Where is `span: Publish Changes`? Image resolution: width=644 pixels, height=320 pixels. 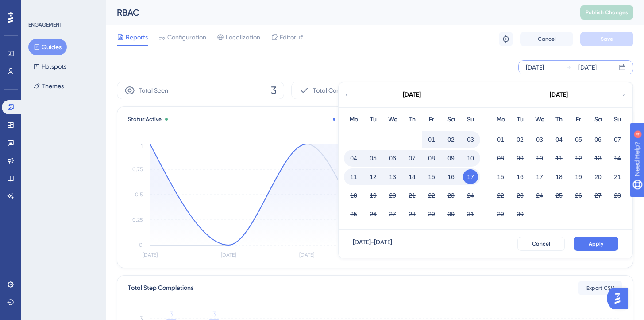
span: Publish Changes is located at coordinates (607, 12).